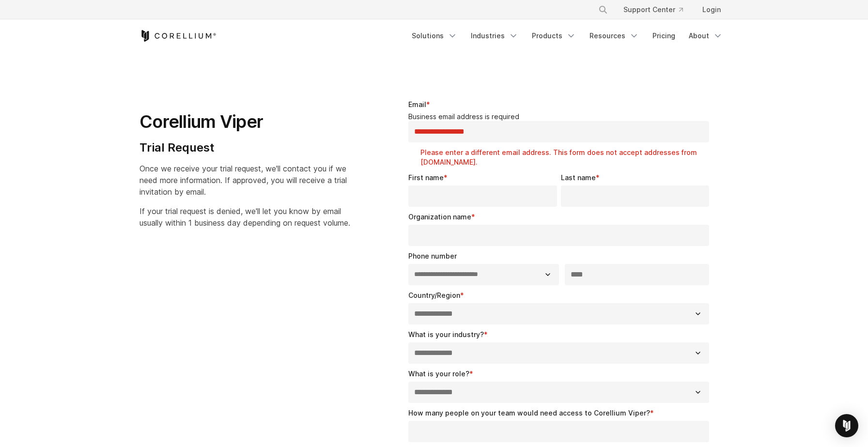 Image resolution: width=868 pixels, height=447 pixels. Describe the element at coordinates (426, 177) in the screenshot. I see `span: First name` at that location.